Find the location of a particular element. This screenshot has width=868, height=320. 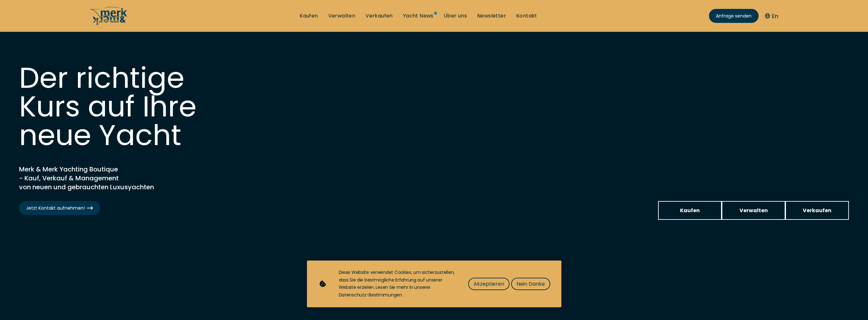

a: Newsletter is located at coordinates (491, 16).